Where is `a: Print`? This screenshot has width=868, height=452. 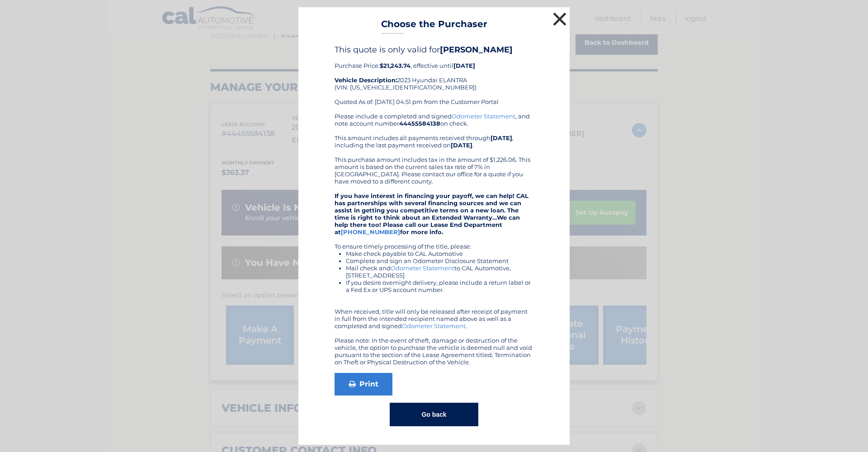
a: Print is located at coordinates (363, 385).